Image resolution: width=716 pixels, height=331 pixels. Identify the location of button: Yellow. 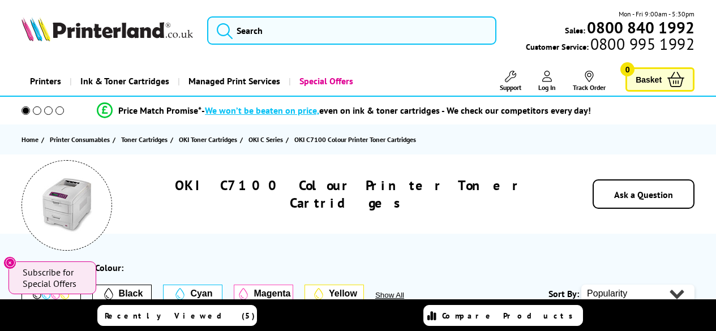
(334, 295).